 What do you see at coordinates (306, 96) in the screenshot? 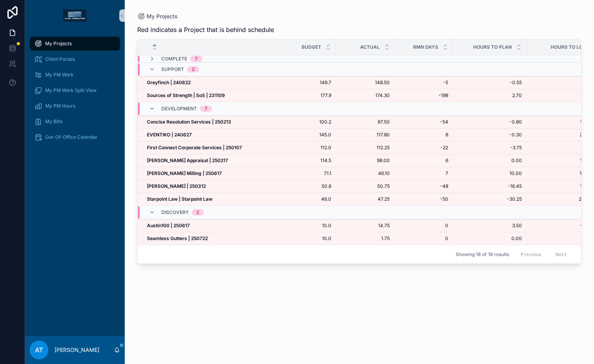
I see `span: 177.9` at bounding box center [306, 96].